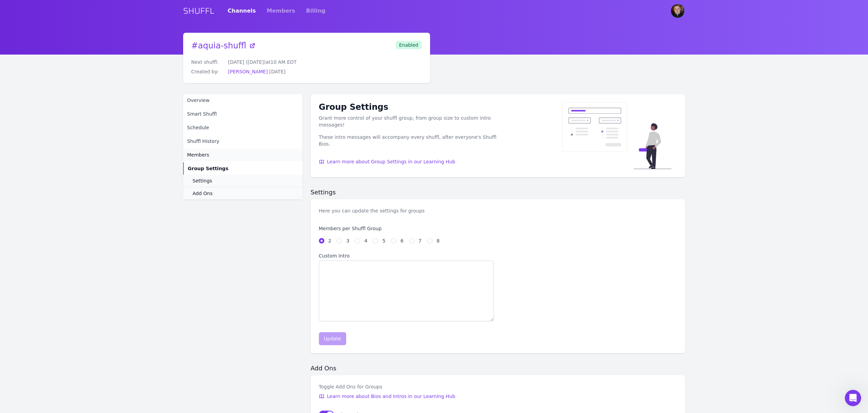 The height and width of the screenshot is (413, 868). I want to click on label: 2, so click(330, 241).